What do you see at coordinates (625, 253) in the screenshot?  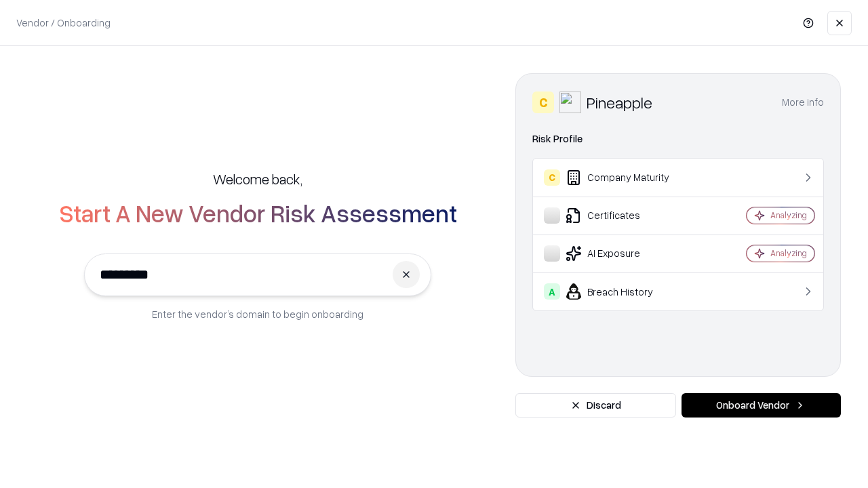 I see `div: AI Exposure` at bounding box center [625, 253].